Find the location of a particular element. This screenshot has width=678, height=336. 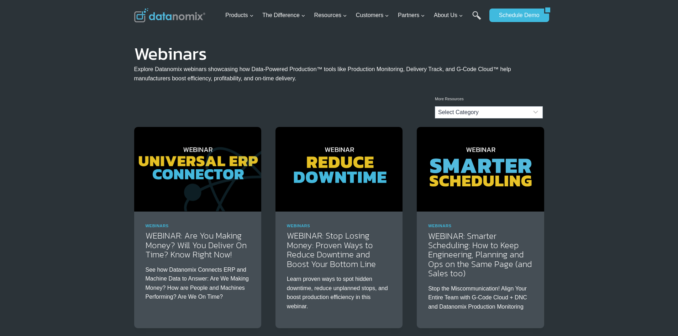

span: Resources is located at coordinates (331, 15).